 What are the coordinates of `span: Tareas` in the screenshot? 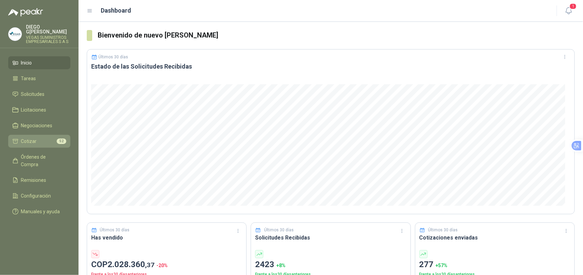 It's located at (29, 79).